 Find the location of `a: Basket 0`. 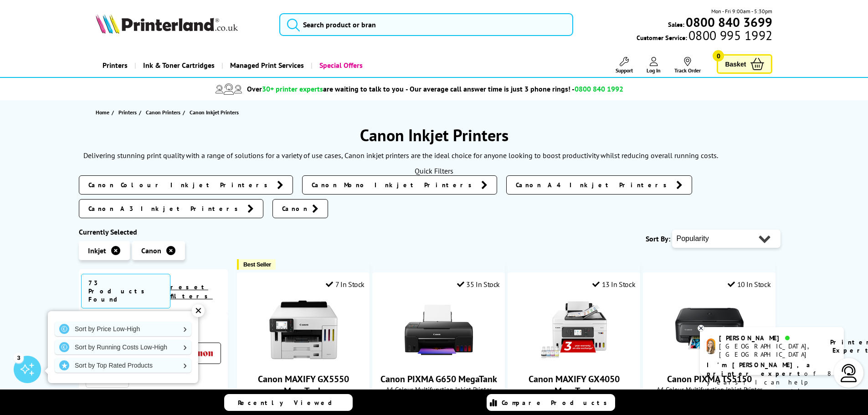

a: Basket 0 is located at coordinates (745, 64).